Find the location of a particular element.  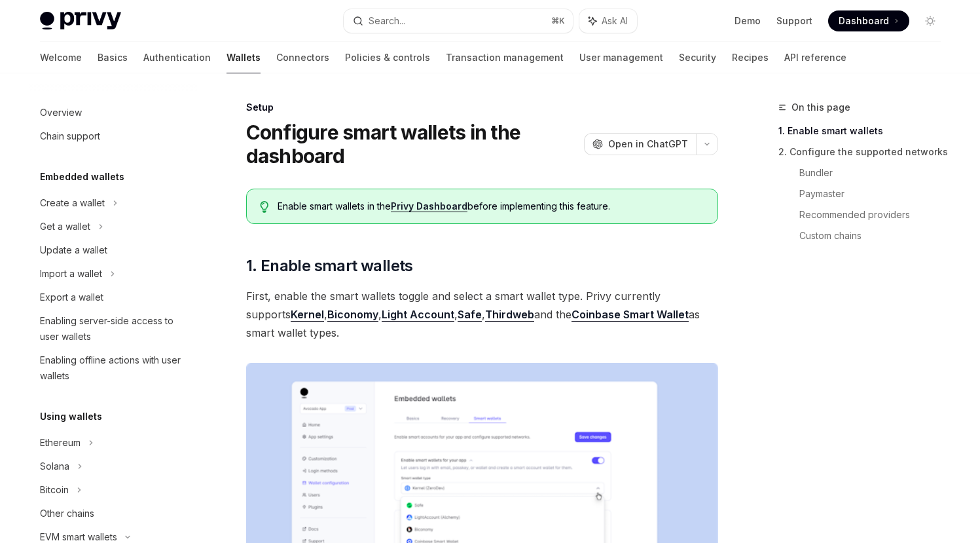

a: Paymaster is located at coordinates (875, 194).